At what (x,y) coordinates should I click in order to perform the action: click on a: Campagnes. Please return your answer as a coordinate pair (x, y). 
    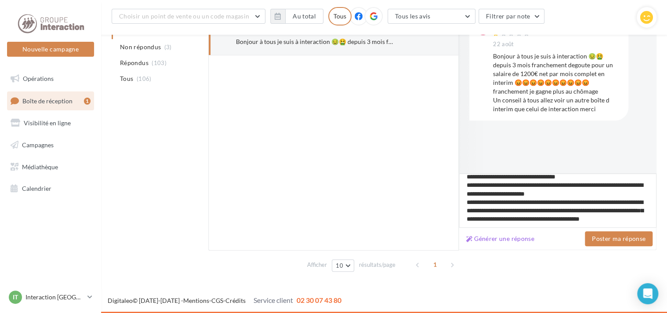
    Looking at the image, I should click on (51, 145).